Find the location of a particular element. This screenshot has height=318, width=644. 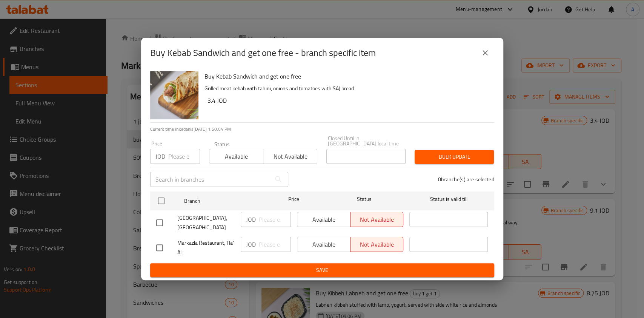

button: close is located at coordinates (485, 53).